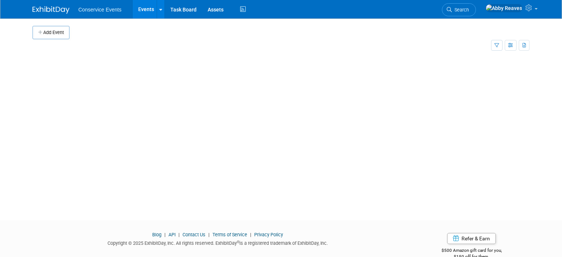 The height and width of the screenshot is (257, 562). Describe the element at coordinates (51, 10) in the screenshot. I see `img: ExhibitDay` at that location.